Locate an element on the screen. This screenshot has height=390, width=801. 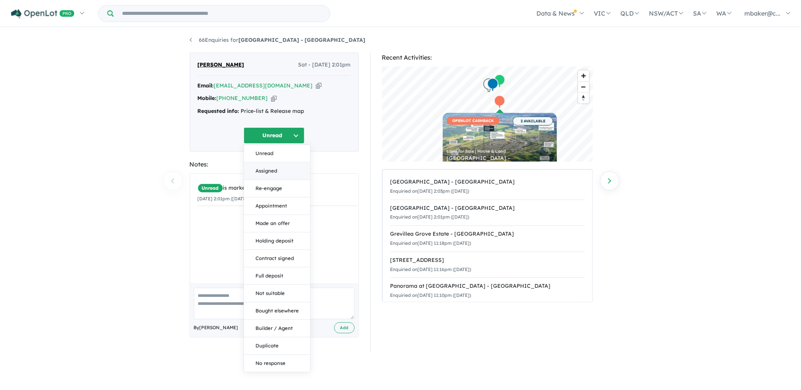
button: Assigned is located at coordinates (277, 171).